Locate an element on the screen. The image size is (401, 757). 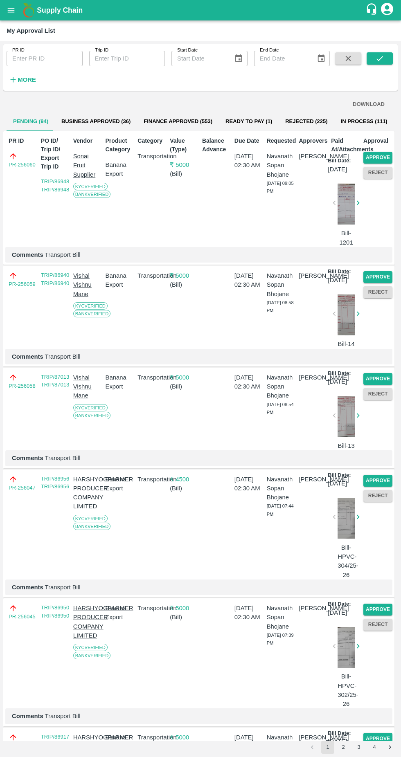
p: HARSHYOGFARMER PRODUCER COMPANY LIMITED is located at coordinates (88, 493).